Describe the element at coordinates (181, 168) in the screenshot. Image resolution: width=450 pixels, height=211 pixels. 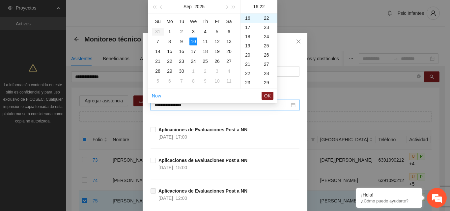
I see `span: 15:00` at that location.